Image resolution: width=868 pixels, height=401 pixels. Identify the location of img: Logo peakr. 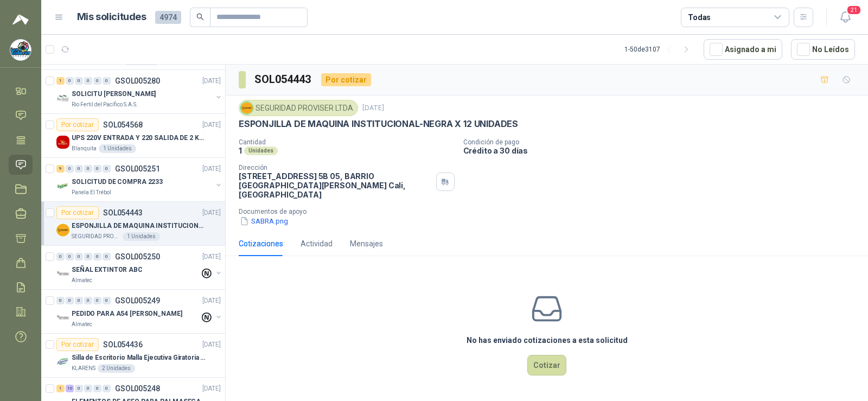
(21, 19).